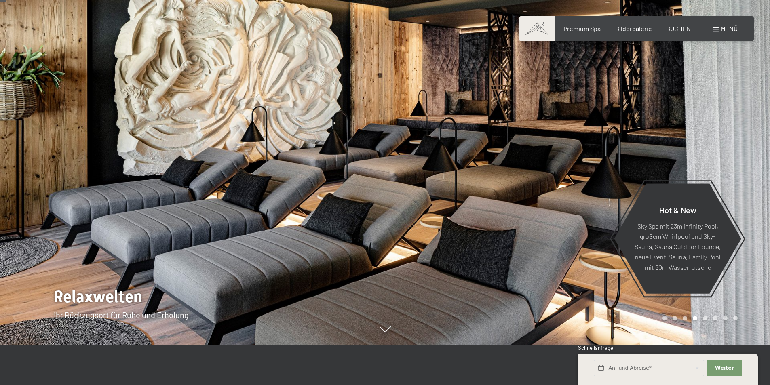  What do you see at coordinates (735, 318) in the screenshot?
I see `div: Carousel Page 8` at bounding box center [735, 318].